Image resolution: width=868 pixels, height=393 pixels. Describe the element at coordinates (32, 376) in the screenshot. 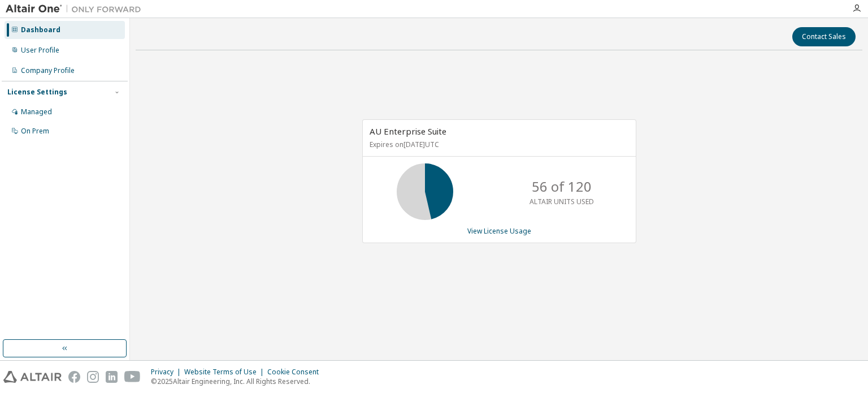

I see `img: altair_logo.svg` at that location.